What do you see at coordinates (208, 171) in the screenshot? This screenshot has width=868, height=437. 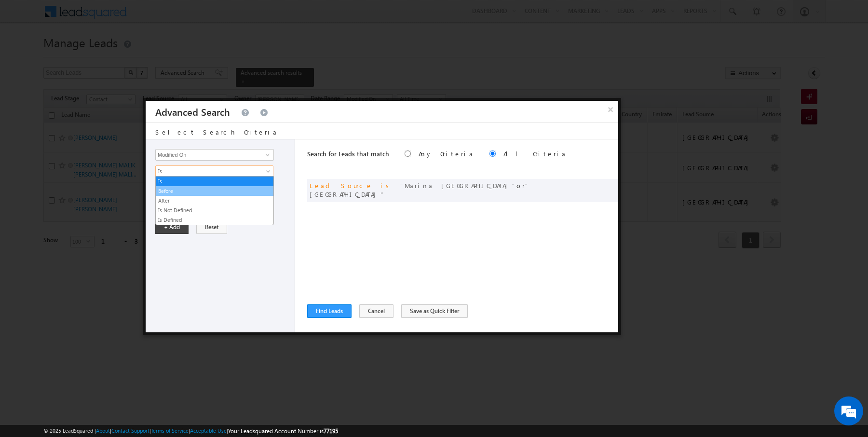 I see `span: Is` at bounding box center [208, 171].